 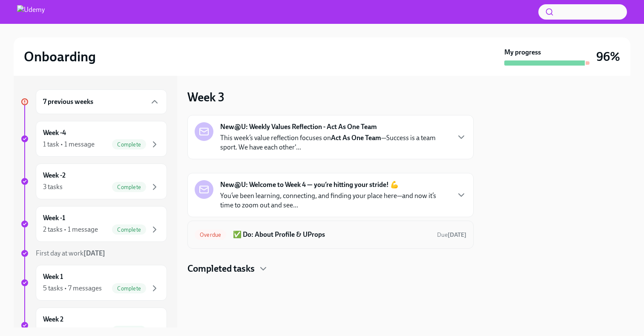 What do you see at coordinates (69, 144) in the screenshot?
I see `div: 1 task • 1 message` at bounding box center [69, 144].